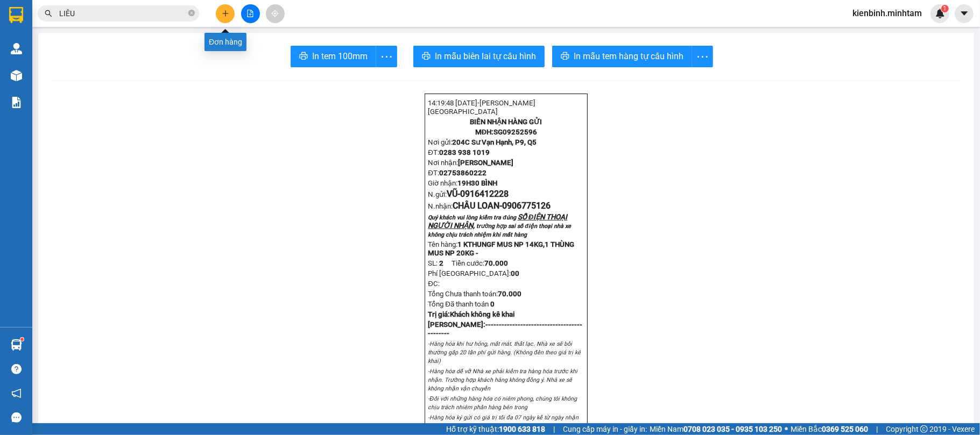 This screenshot has width=980, height=435. I want to click on span: Gửi:, so click(17, 15).